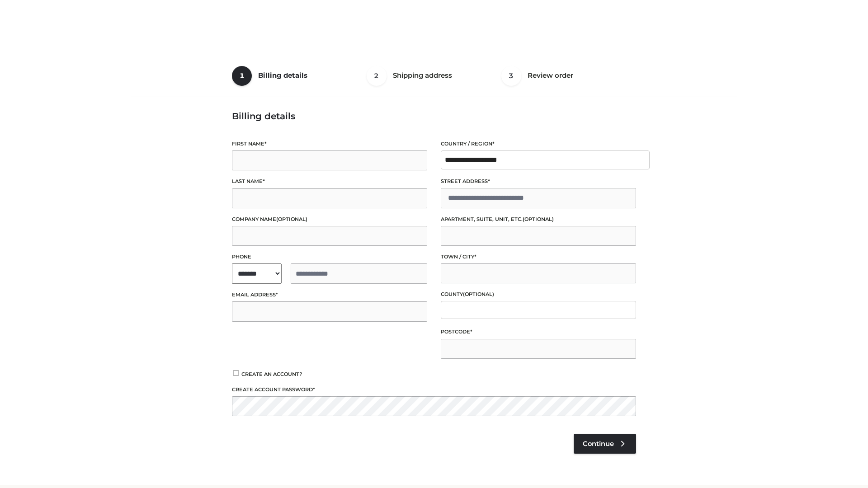 This screenshot has height=488, width=868. I want to click on h3: Billing details, so click(434, 116).